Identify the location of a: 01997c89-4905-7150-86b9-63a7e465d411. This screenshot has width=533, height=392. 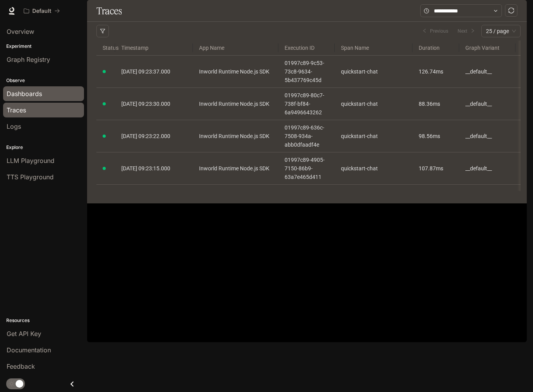
(306, 168).